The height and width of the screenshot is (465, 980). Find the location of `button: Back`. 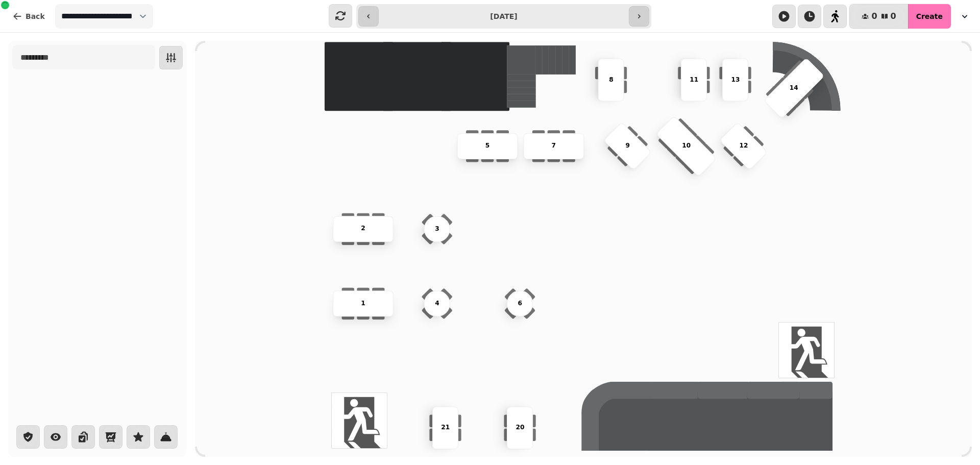

button: Back is located at coordinates (29, 16).